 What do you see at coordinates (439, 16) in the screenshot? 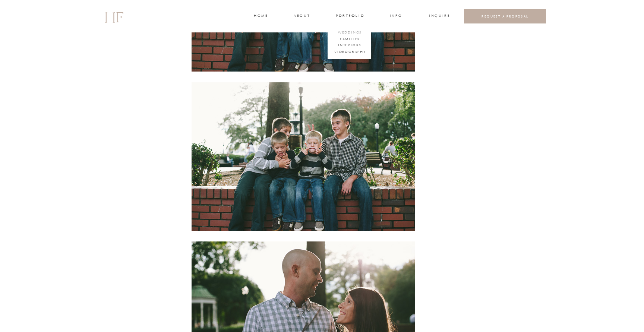
I see `a: INQUIRE` at bounding box center [439, 16].